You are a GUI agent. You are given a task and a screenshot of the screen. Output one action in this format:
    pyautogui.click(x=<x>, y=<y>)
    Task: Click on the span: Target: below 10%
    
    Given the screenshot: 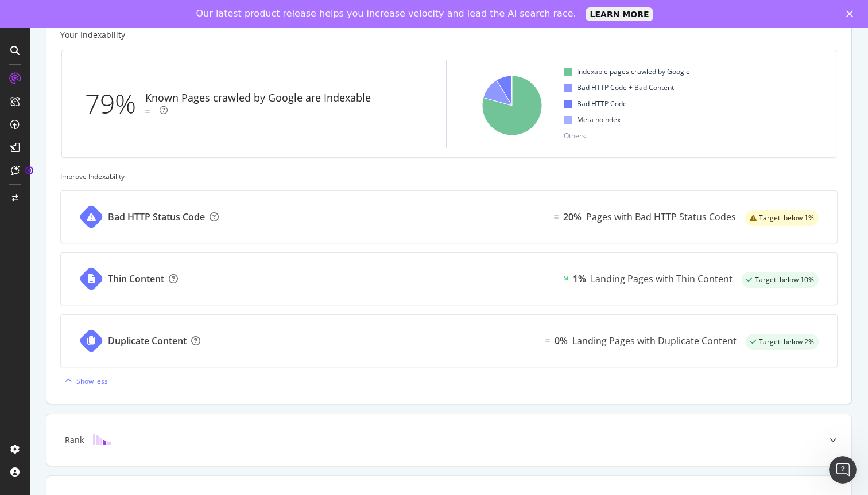 What is the action you would take?
    pyautogui.click(x=784, y=280)
    